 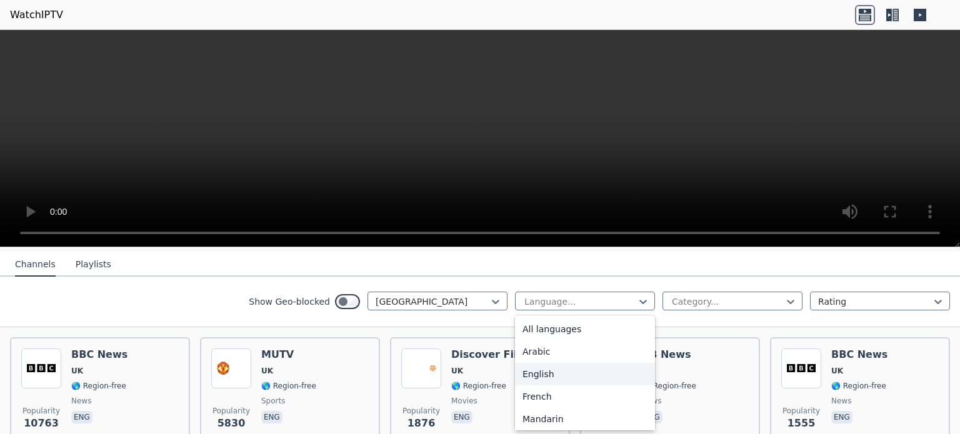 I want to click on span: 5830, so click(x=231, y=424).